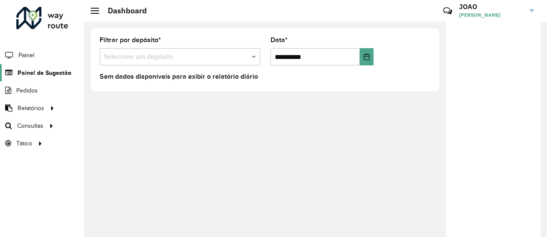 The width and height of the screenshot is (547, 237). Describe the element at coordinates (44, 73) in the screenshot. I see `span: Painel de Sugestão` at that location.